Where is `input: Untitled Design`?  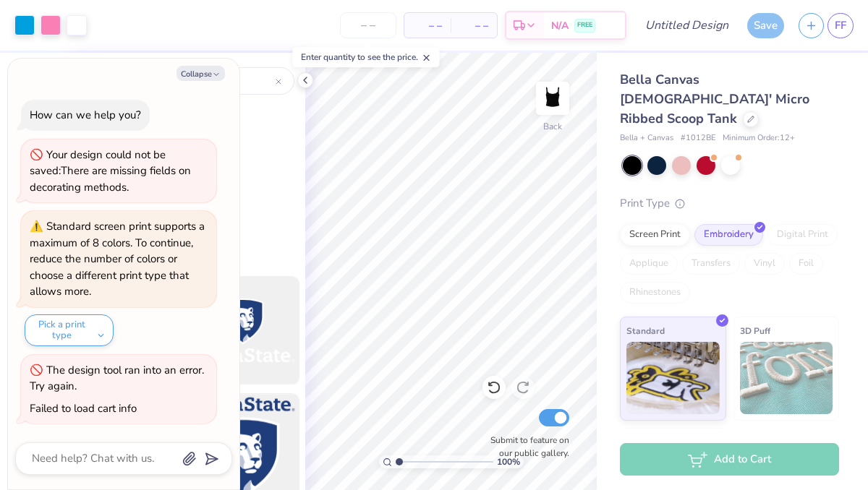 input: Untitled Design is located at coordinates (687, 25).